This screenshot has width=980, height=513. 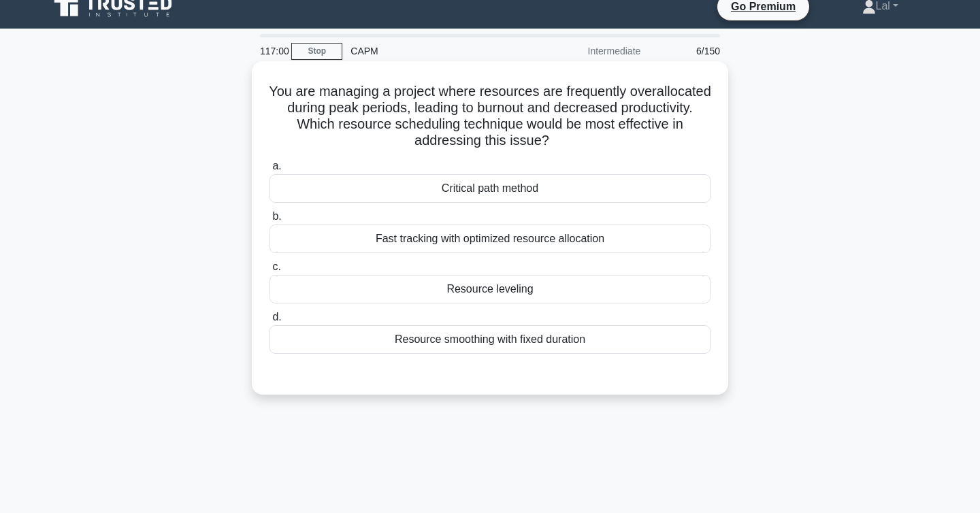 I want to click on div: 117:00, so click(x=271, y=51).